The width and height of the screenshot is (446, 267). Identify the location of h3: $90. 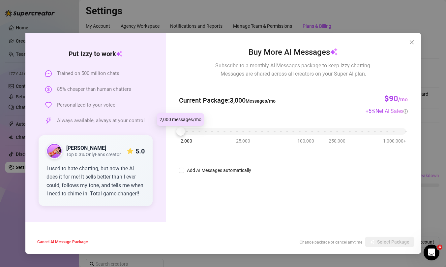
(396, 99).